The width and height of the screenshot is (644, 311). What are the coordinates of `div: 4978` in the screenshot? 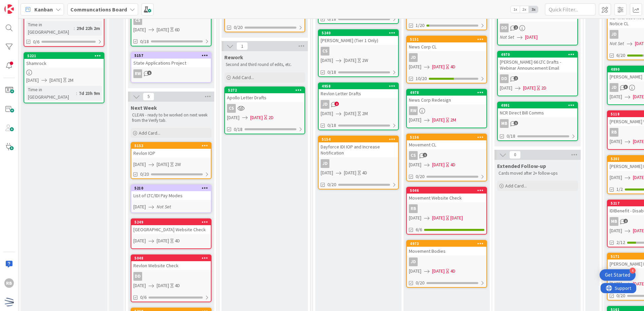 It's located at (447, 92).